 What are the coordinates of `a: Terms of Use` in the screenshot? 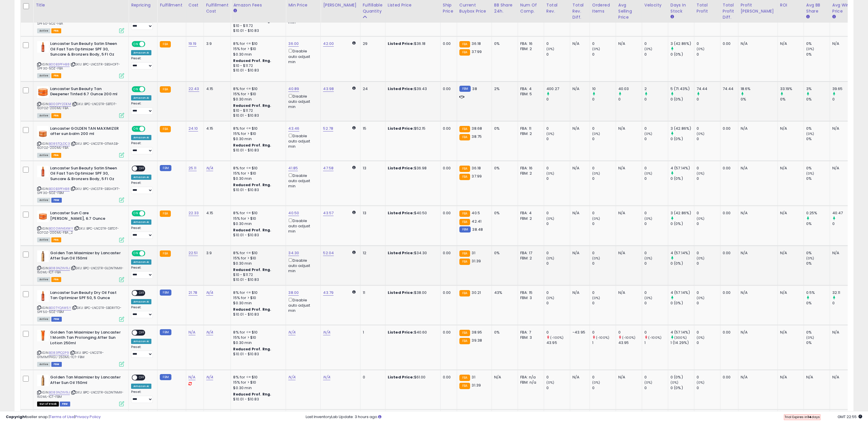 It's located at (62, 417).